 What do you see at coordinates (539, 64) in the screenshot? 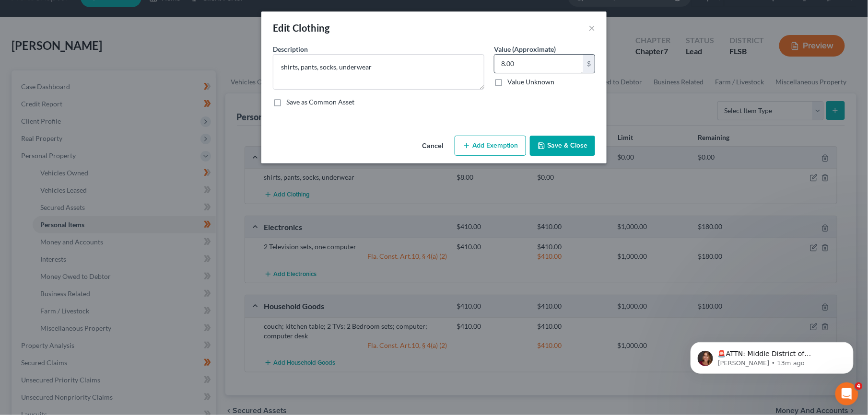
I see `input: 0.00` at bounding box center [539, 64].